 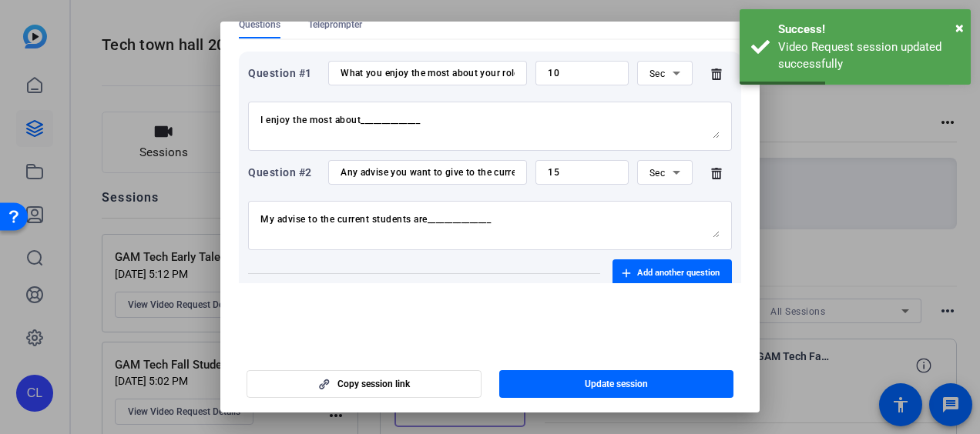 I want to click on button: Copy session link, so click(x=364, y=384).